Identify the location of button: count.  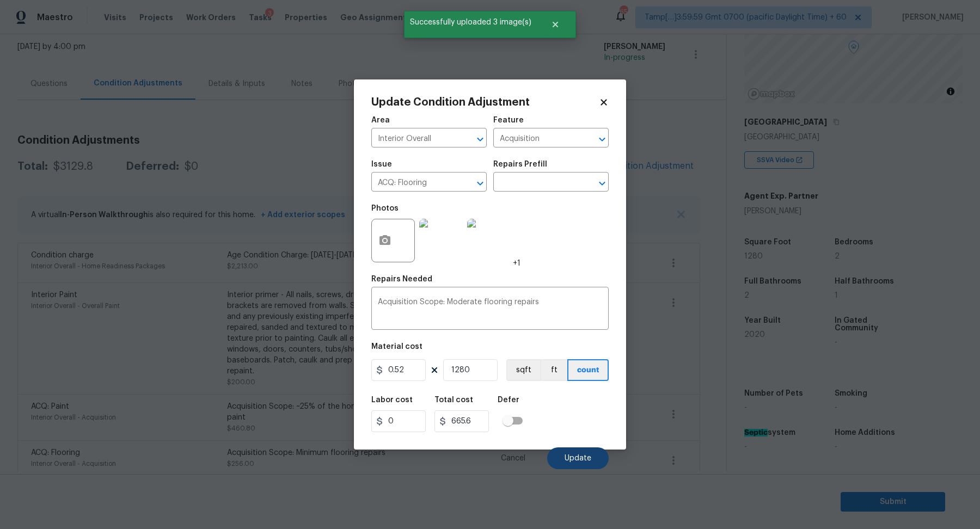
(588, 370).